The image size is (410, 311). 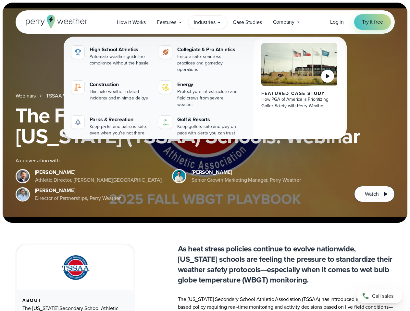 I want to click on a: Energy Protect your infrastructure and field crews from severe weather, so click(x=199, y=94).